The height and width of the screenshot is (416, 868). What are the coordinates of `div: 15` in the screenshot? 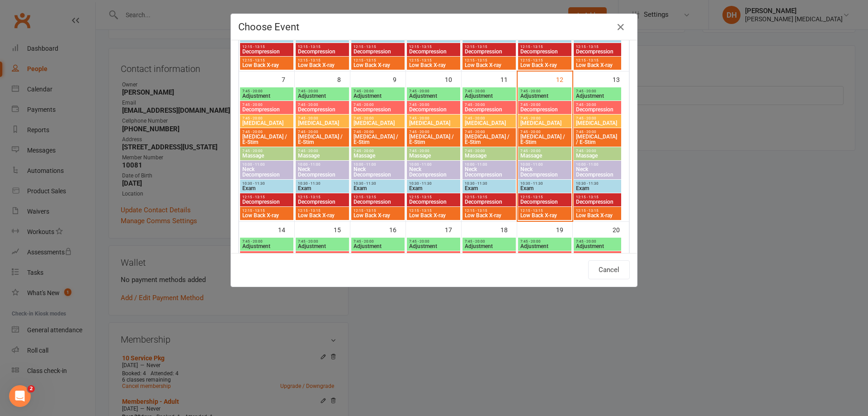 It's located at (342, 229).